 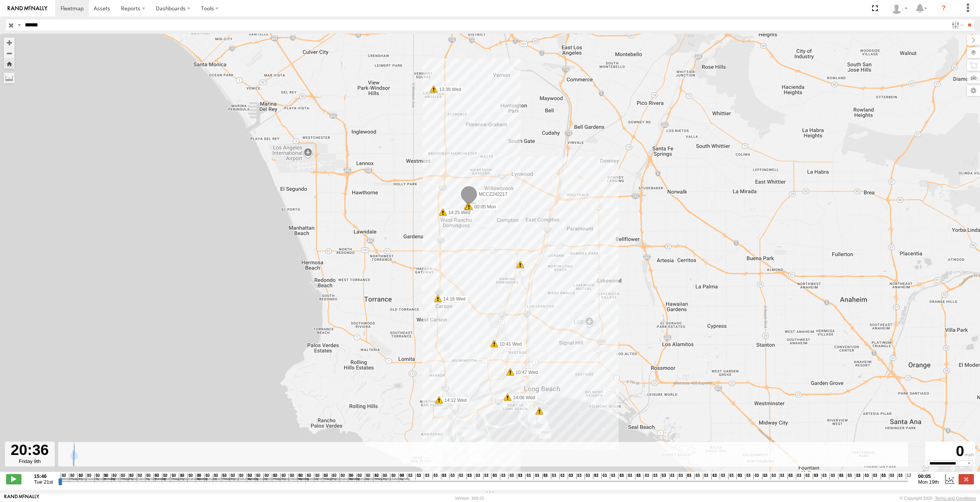 I want to click on a: Visit our Website, so click(x=22, y=499).